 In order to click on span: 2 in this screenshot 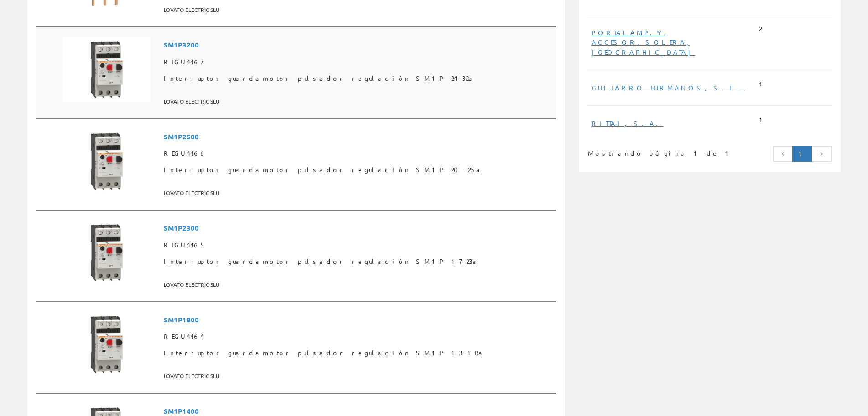, I will do `click(760, 29)`.